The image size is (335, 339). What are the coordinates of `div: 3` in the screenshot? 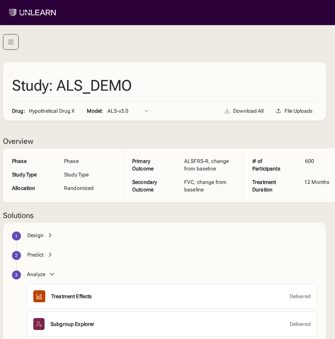 It's located at (16, 275).